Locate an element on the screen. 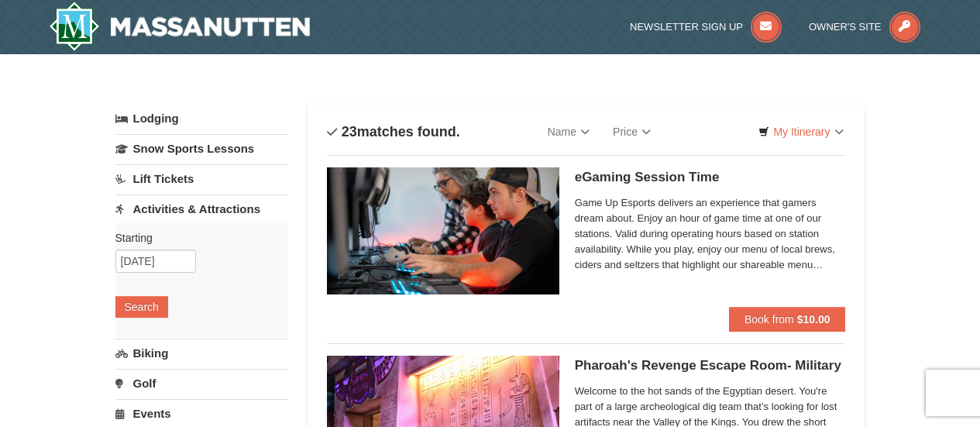 This screenshot has width=980, height=427. a: Owner's Site is located at coordinates (865, 26).